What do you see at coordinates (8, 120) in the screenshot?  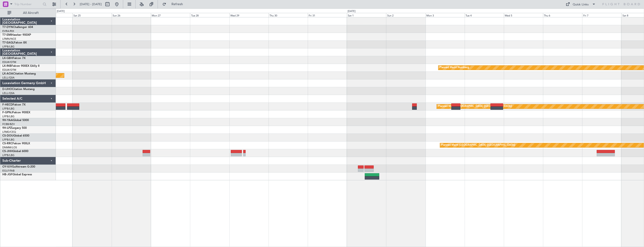 I see `span: 9H-YAA` at bounding box center [8, 120].